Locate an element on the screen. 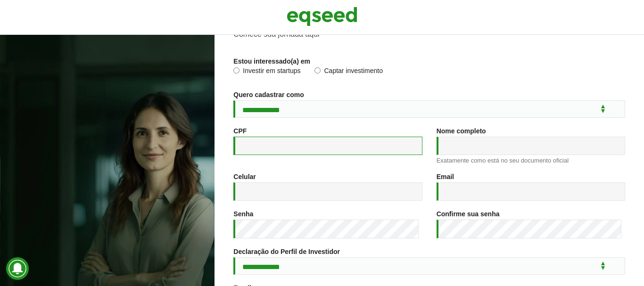 The height and width of the screenshot is (286, 644). label: CPF is located at coordinates (240, 131).